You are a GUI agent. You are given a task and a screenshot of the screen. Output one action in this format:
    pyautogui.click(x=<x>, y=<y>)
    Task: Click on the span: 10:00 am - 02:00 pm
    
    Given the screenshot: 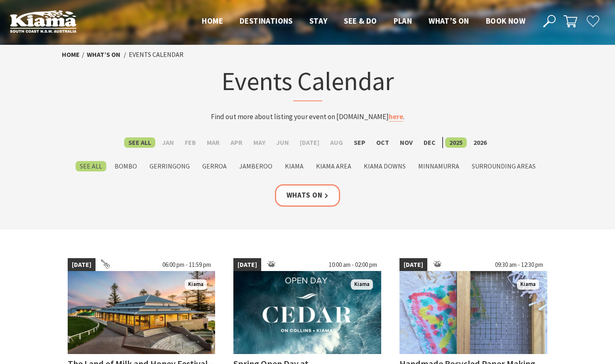 What is the action you would take?
    pyautogui.click(x=353, y=265)
    